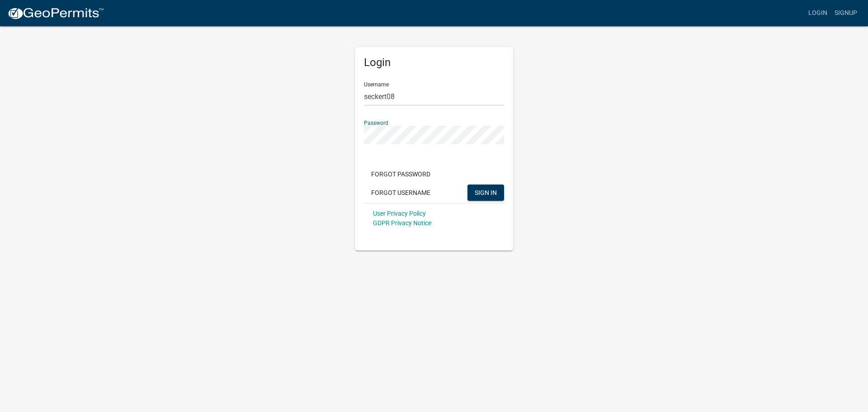 The image size is (868, 412). Describe the element at coordinates (401, 192) in the screenshot. I see `button: Forgot Username` at that location.